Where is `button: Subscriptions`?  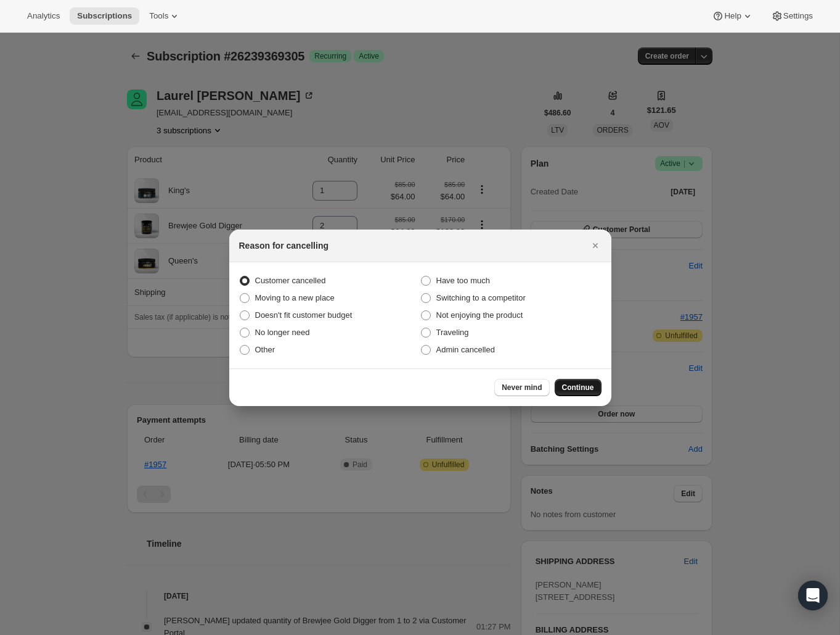 button: Subscriptions is located at coordinates (104, 16).